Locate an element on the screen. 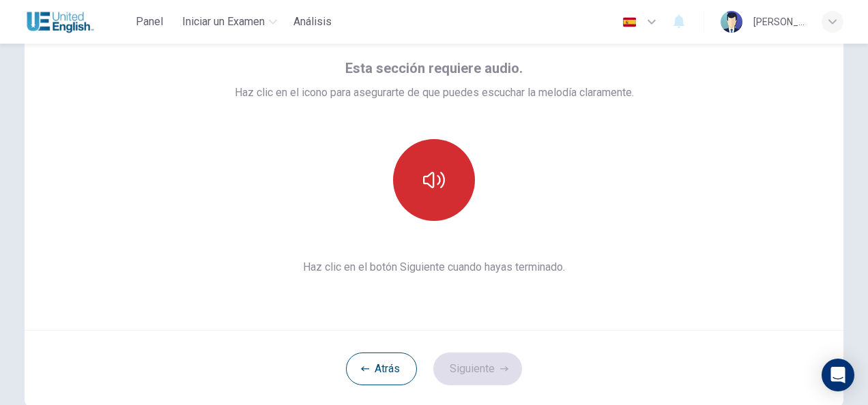 The image size is (868, 405). img: Profile picture is located at coordinates (731, 22).